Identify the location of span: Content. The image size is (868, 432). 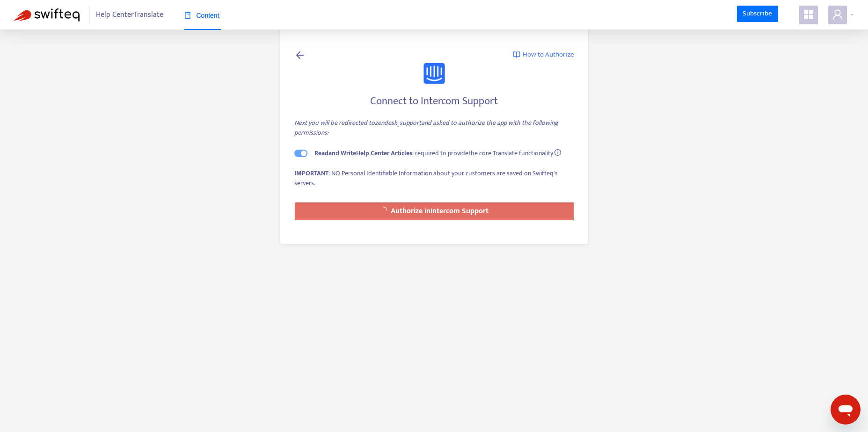
(201, 16).